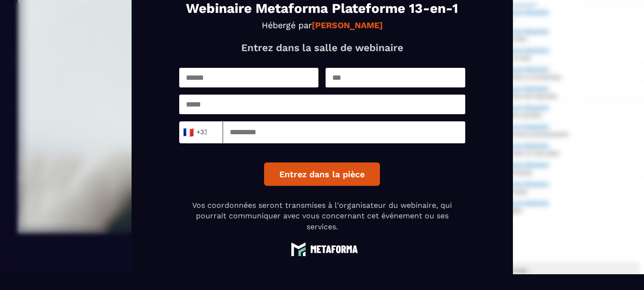  I want to click on button: Entrez dans la pièce, so click(322, 174).